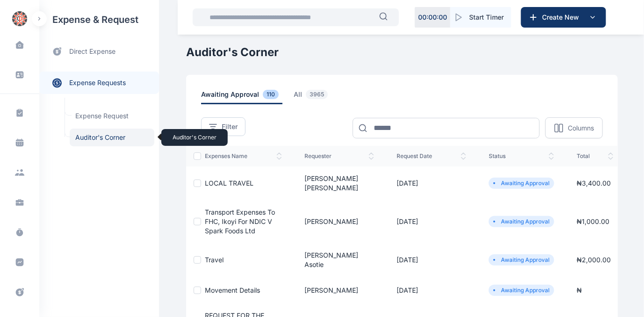 Image resolution: width=644 pixels, height=317 pixels. Describe the element at coordinates (271, 94) in the screenshot. I see `span: 110` at that location.